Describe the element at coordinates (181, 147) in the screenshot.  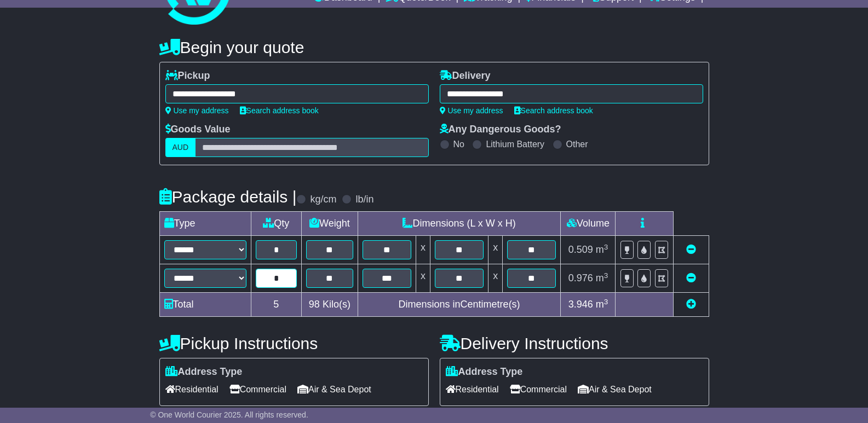
I see `label: AUD` at that location.